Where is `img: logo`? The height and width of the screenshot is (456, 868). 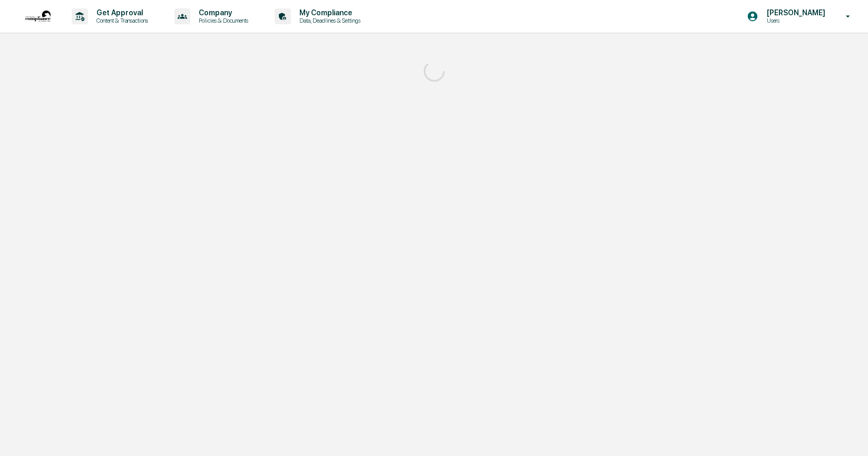 img: logo is located at coordinates (38, 17).